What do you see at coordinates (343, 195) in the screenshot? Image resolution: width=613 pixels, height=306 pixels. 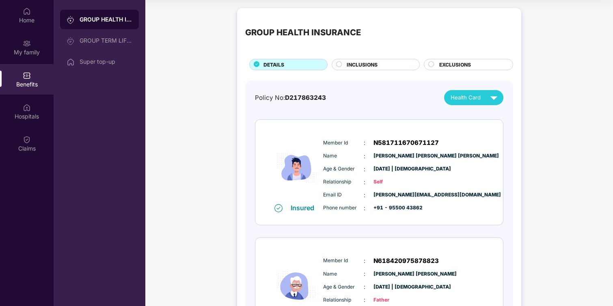 I see `span: Email ID` at bounding box center [343, 195].